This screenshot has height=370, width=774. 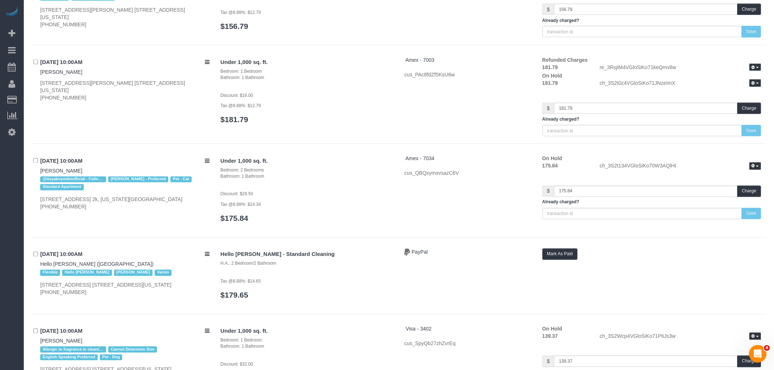 What do you see at coordinates (767, 348) in the screenshot?
I see `span: 4` at bounding box center [767, 348].